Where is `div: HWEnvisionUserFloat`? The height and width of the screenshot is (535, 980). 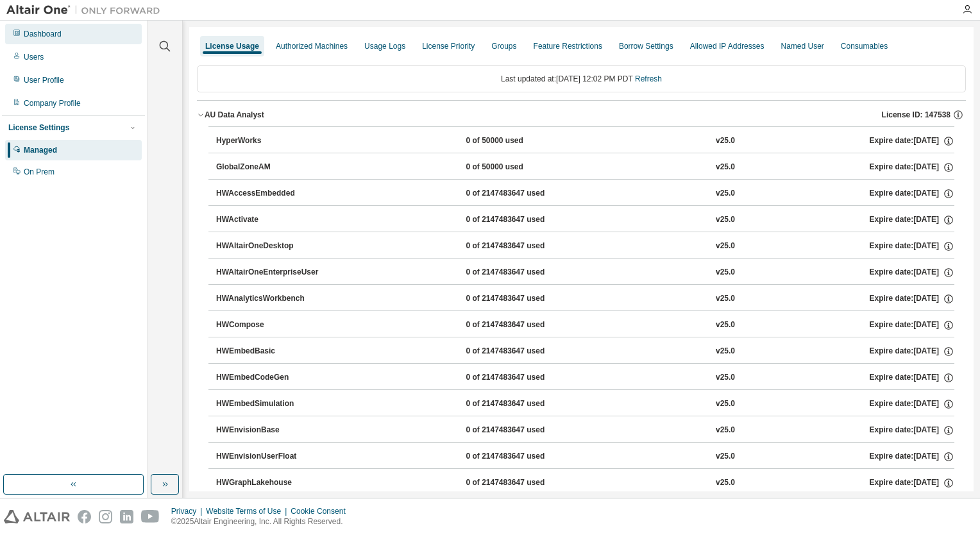 div: HWEnvisionUserFloat is located at coordinates (274, 456).